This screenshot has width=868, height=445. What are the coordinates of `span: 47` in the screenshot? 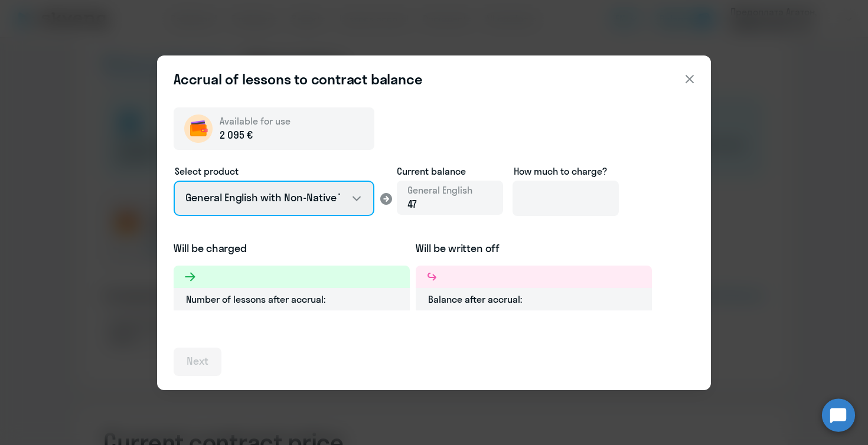 It's located at (412, 203).